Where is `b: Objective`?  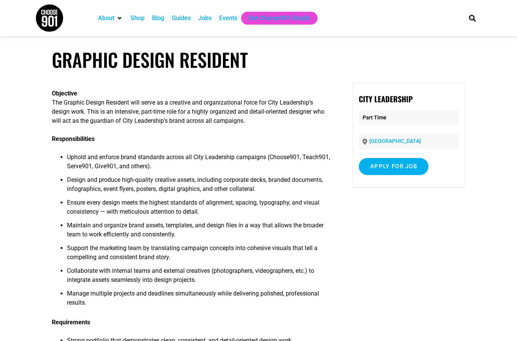
b: Objective is located at coordinates (64, 93).